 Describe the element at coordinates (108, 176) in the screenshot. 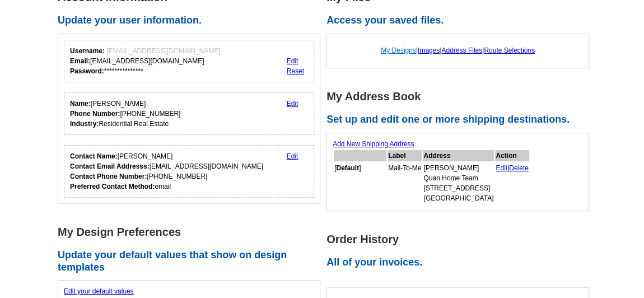

I see `strong: Contact Phone Number:` at that location.